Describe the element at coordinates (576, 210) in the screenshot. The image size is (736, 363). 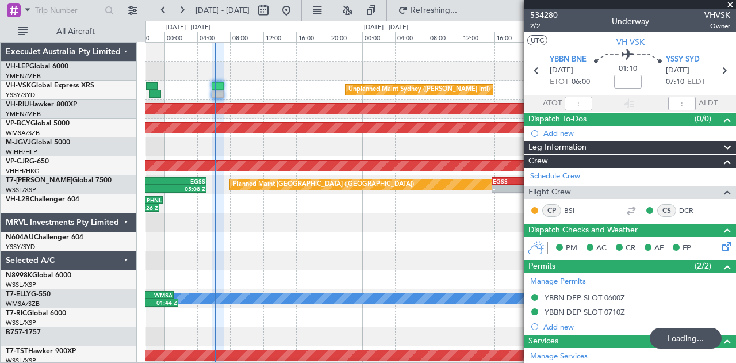
I see `a: BSI` at that location.